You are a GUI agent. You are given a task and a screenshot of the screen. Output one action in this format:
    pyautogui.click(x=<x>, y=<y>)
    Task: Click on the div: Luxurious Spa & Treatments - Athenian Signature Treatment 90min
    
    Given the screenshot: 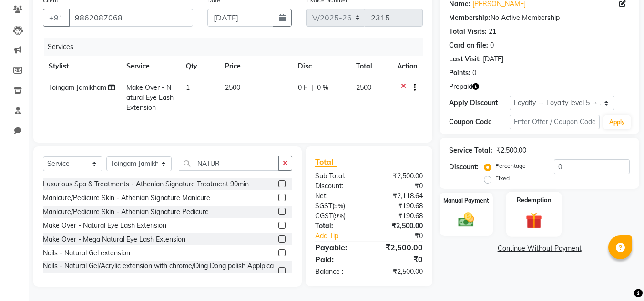 What is the action you would take?
    pyautogui.click(x=146, y=184)
    